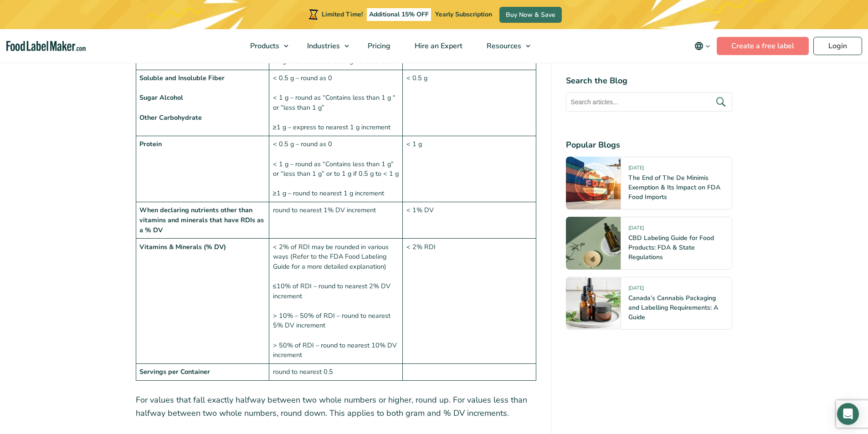 Image resolution: width=868 pixels, height=434 pixels. I want to click on span: Pricing, so click(378, 46).